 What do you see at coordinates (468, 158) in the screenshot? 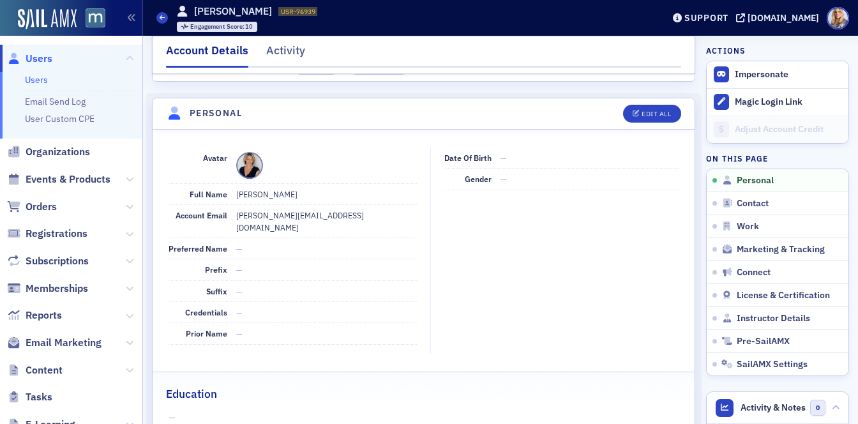
I see `span: Date of Birth` at bounding box center [468, 158].